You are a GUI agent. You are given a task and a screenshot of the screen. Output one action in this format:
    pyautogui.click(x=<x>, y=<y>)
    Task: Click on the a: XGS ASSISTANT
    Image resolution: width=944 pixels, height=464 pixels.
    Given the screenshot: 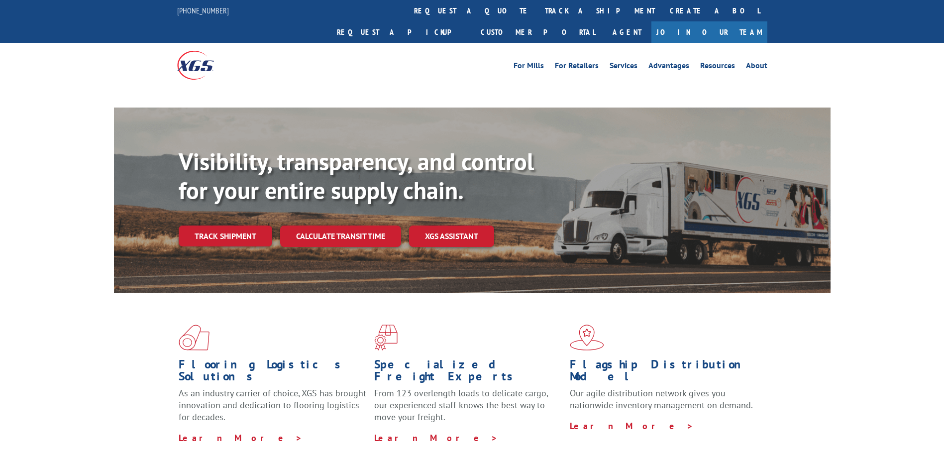 What is the action you would take?
    pyautogui.click(x=451, y=236)
    